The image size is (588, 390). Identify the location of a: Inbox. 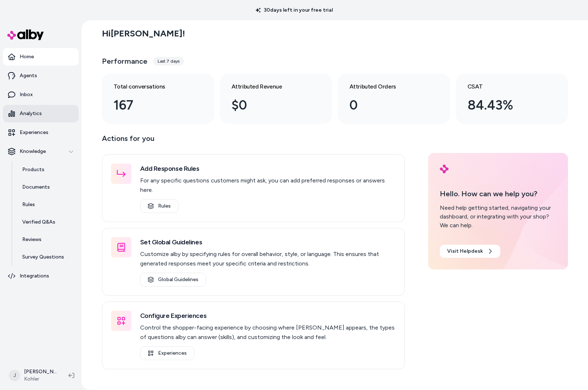
(41, 95).